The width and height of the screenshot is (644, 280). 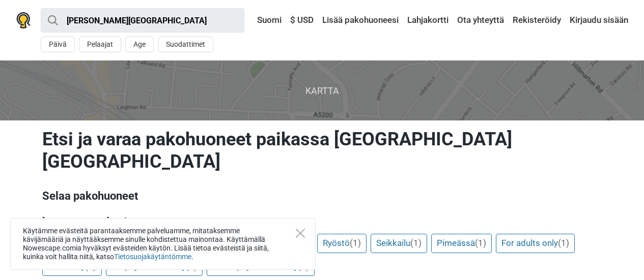 What do you see at coordinates (100, 45) in the screenshot?
I see `button: Pelaajat` at bounding box center [100, 45].